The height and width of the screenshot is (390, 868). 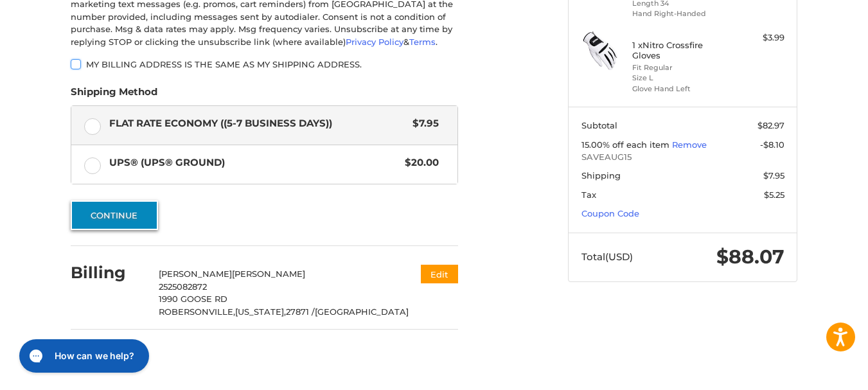 What do you see at coordinates (108, 273) in the screenshot?
I see `h2: Billing` at bounding box center [108, 273].